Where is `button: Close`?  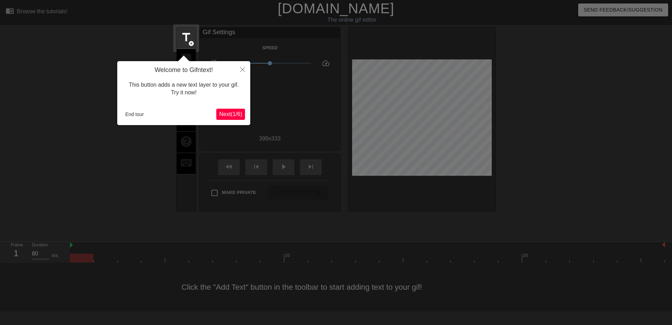
button: Close is located at coordinates (242, 69).